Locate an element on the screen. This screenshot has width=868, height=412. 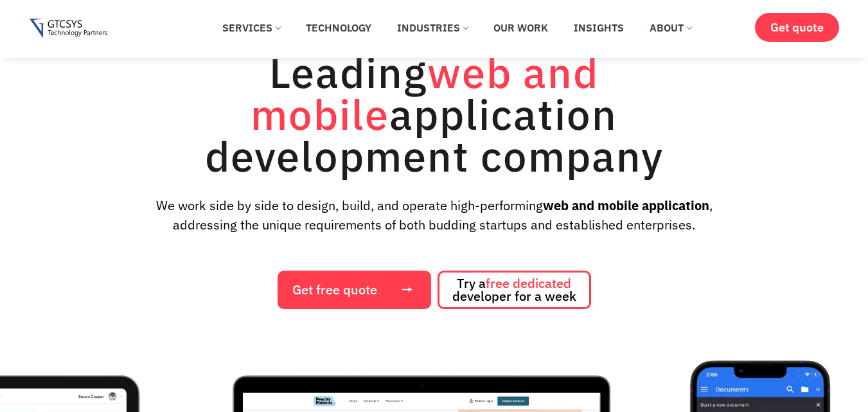
a: Insights is located at coordinates (599, 28).